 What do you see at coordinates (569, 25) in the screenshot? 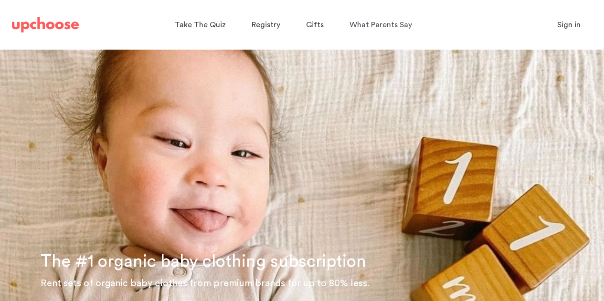
I see `button: Sign in` at bounding box center [569, 25].